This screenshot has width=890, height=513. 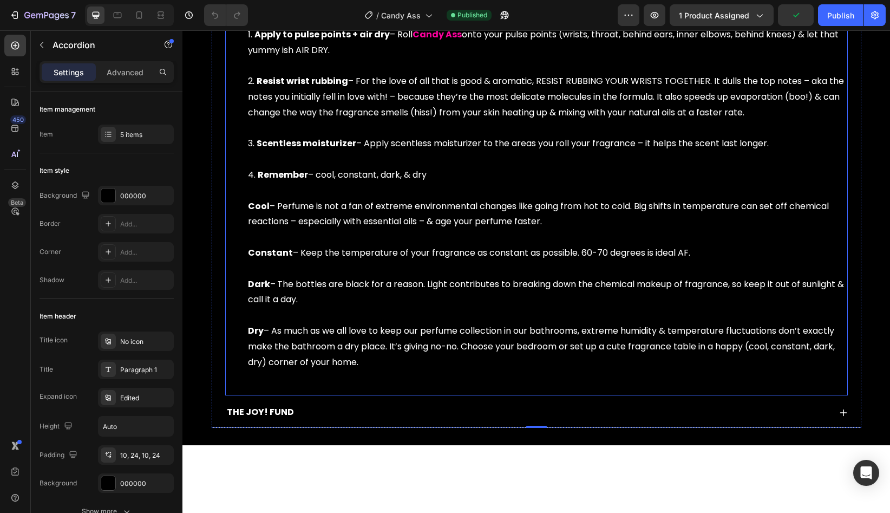 I want to click on div: Corner, so click(x=50, y=252).